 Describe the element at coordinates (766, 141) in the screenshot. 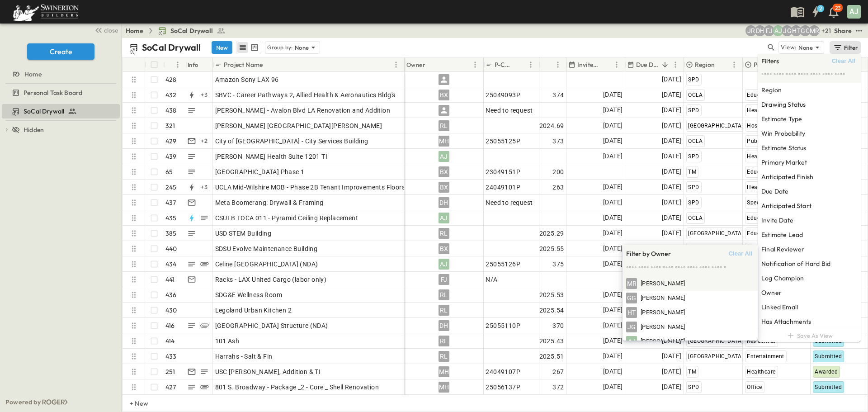

I see `span: Public Facility` at that location.